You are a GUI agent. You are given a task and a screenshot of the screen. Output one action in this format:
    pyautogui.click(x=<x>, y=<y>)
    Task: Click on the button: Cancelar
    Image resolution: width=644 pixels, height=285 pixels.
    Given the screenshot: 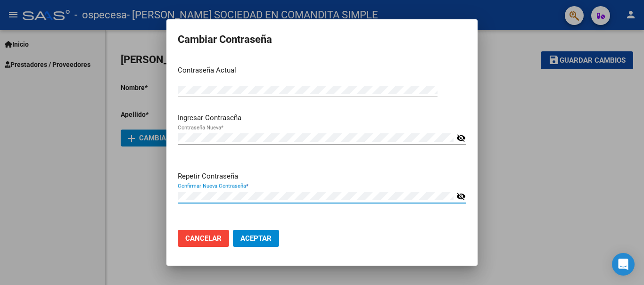 What is the action you would take?
    pyautogui.click(x=203, y=239)
    